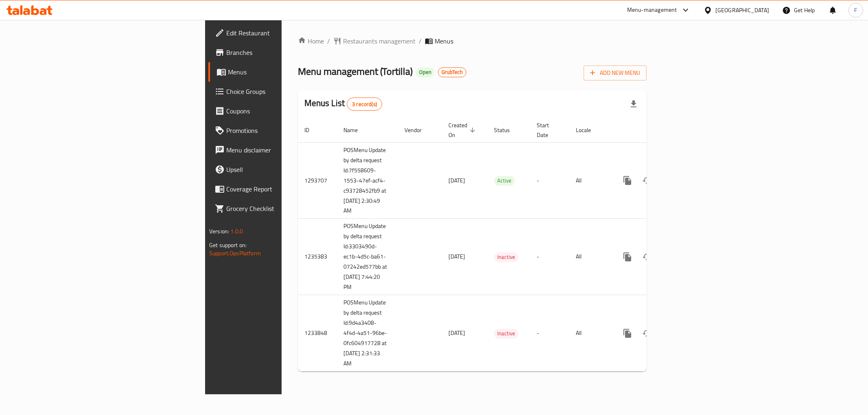  I want to click on span: Created On, so click(463, 130).